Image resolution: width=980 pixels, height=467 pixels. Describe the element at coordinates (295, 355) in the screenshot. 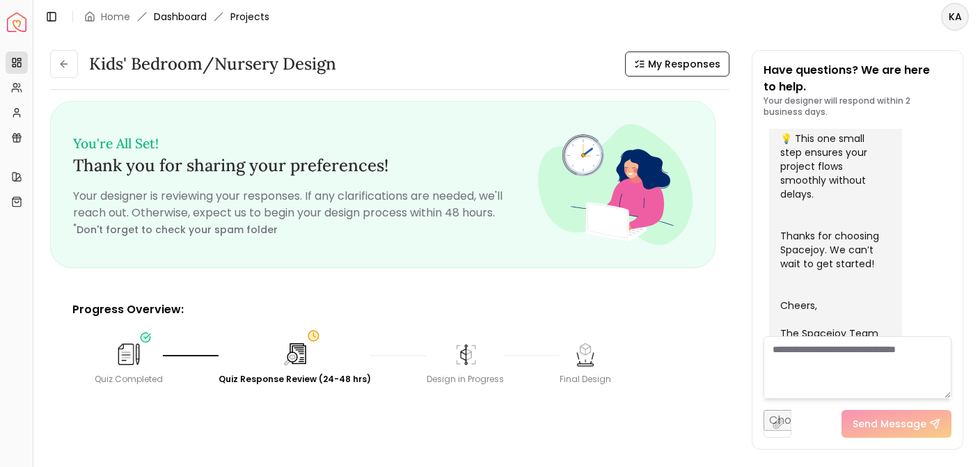

I see `img: Quiz Response Review (24-48 hrs)` at that location.